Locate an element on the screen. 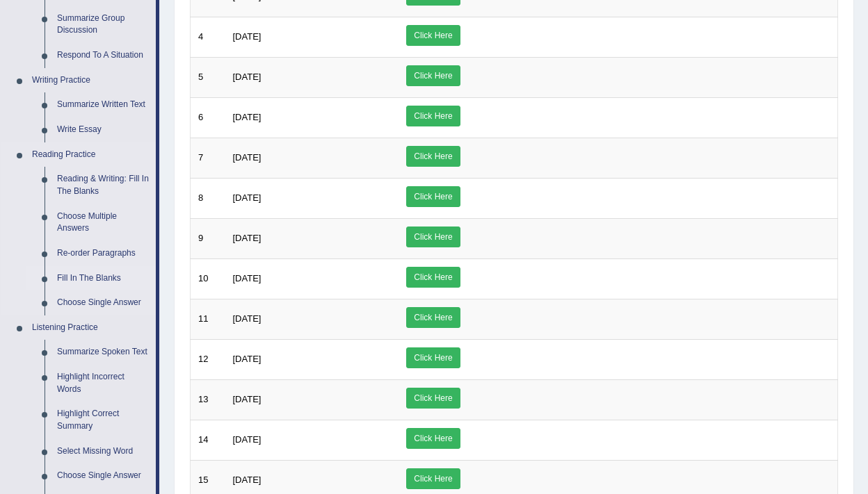 This screenshot has width=868, height=494. a: Summarize Group Discussion is located at coordinates (103, 24).